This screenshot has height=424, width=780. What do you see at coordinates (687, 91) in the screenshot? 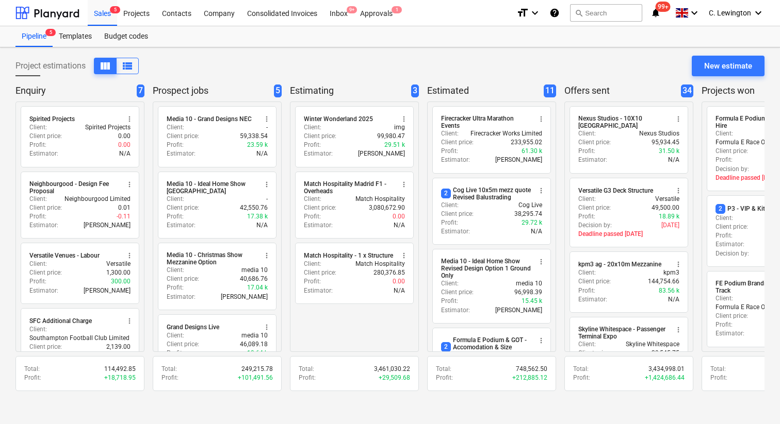
I see `span: 34` at bounding box center [687, 91].